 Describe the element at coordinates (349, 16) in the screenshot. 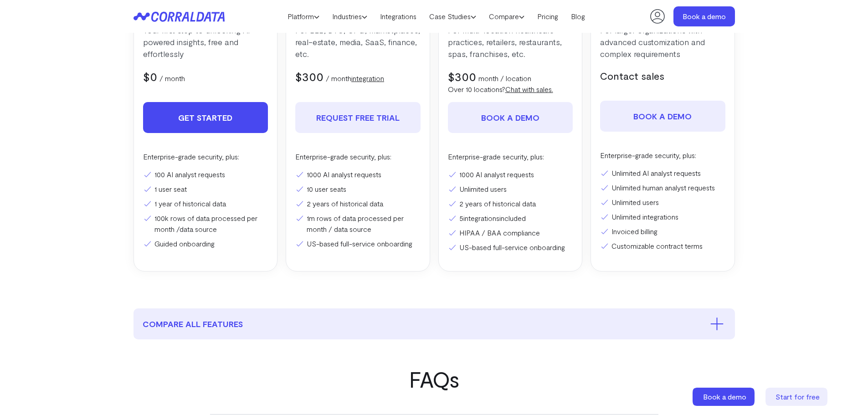

I see `a: Industries` at that location.